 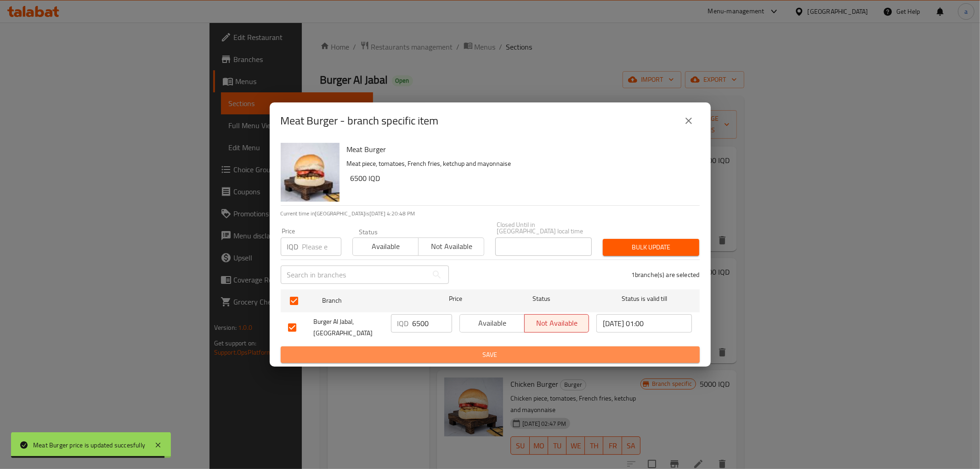 I want to click on span: Status, so click(x=541, y=298).